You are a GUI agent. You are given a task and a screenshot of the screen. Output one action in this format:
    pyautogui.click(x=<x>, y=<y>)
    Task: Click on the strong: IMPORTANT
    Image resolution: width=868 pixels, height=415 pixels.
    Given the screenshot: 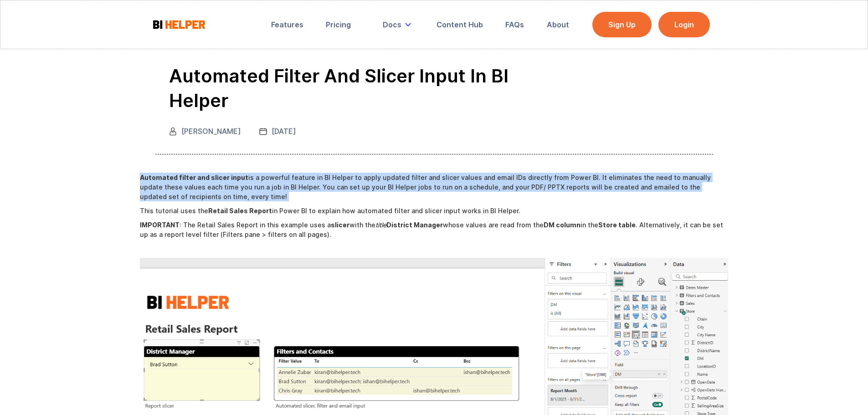 What is the action you would take?
    pyautogui.click(x=159, y=224)
    